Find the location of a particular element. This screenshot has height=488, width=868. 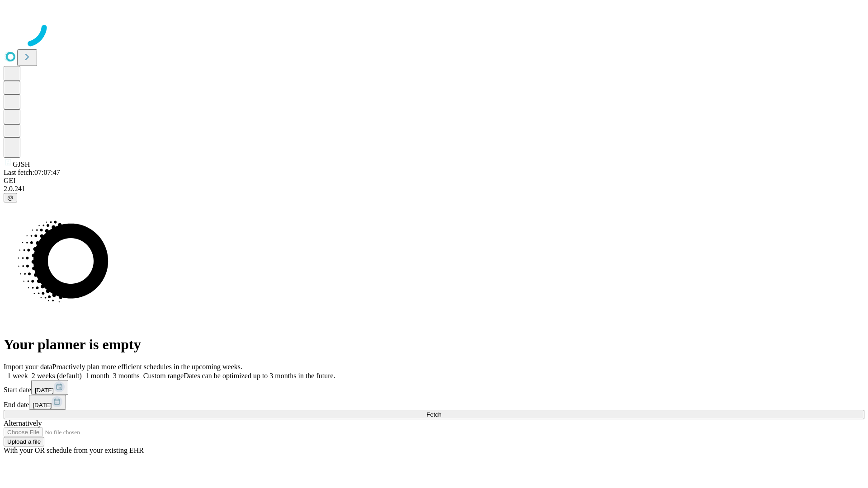

span: Custom range is located at coordinates (163, 375).